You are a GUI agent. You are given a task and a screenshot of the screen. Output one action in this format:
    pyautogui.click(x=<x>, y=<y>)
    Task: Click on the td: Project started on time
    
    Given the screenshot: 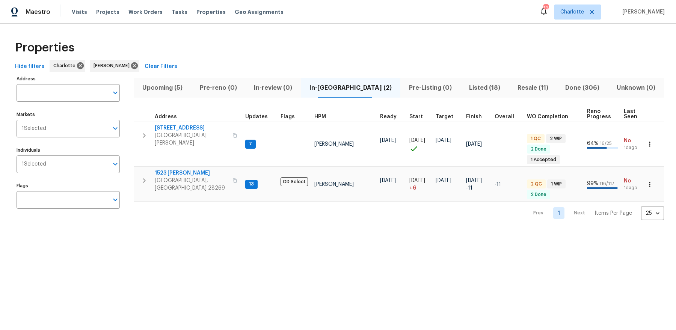 What is the action you would take?
    pyautogui.click(x=419, y=144)
    